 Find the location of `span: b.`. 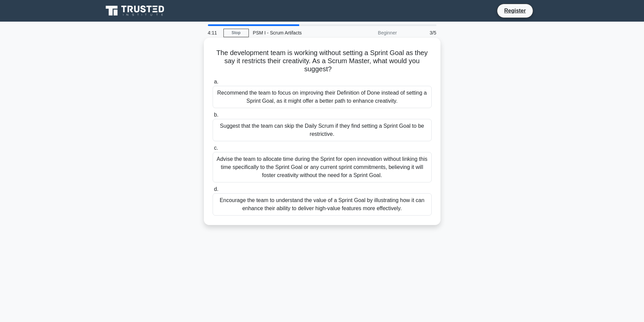

span: b. is located at coordinates (216, 114).